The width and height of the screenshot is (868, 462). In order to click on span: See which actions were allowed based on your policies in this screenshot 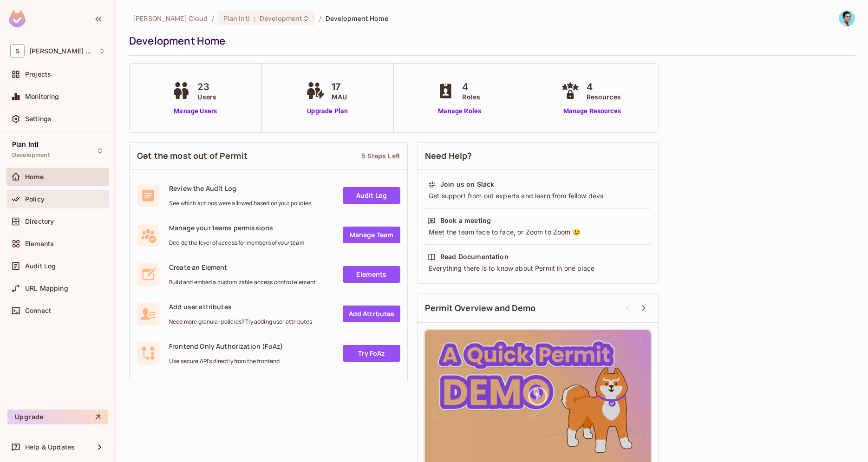, I will do `click(240, 203)`.